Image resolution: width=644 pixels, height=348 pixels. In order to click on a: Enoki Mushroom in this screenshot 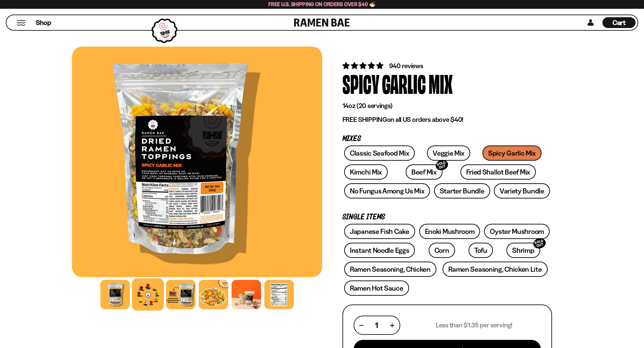, I will do `click(450, 231)`.